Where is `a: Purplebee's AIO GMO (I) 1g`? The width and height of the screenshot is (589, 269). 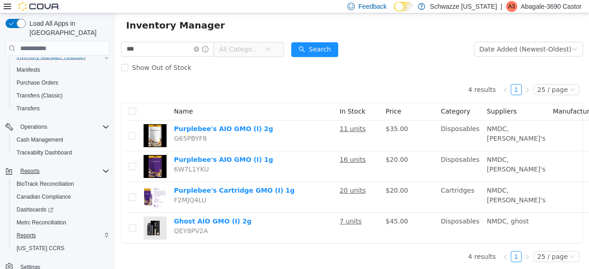
a: Purplebee's AIO GMO (I) 1g is located at coordinates (109, 146).